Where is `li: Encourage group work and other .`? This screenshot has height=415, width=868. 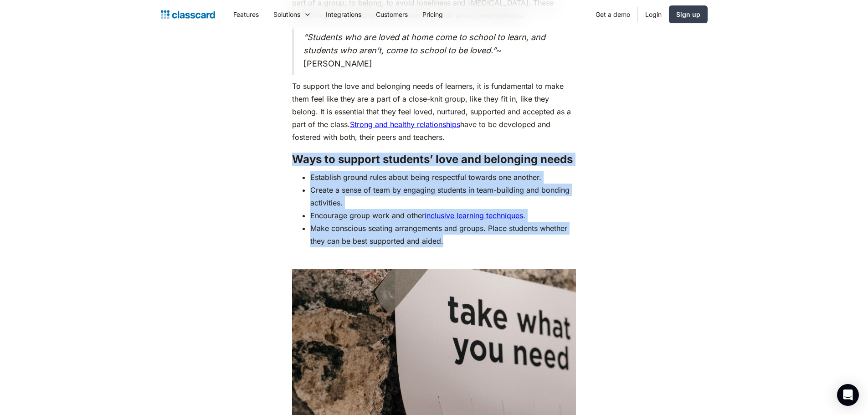 li: Encourage group work and other . is located at coordinates (443, 215).